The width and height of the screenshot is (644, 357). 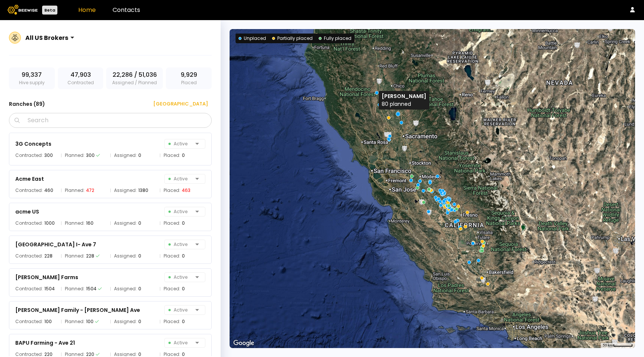 I want to click on img: Google, so click(x=243, y=343).